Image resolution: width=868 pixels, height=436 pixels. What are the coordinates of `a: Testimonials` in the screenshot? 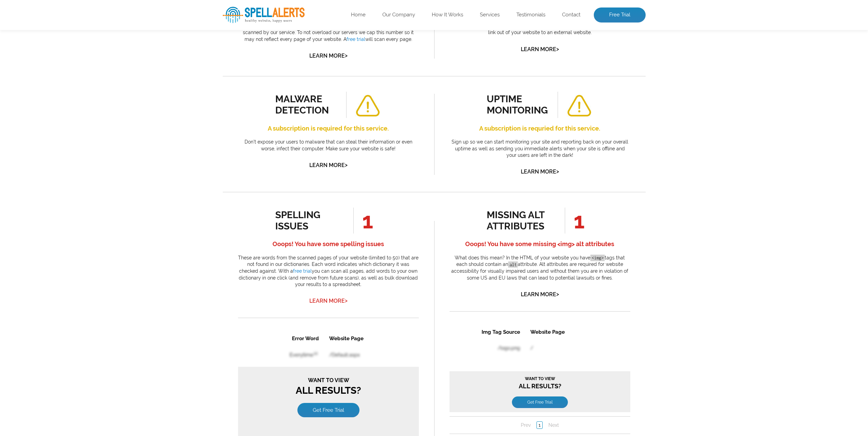 It's located at (531, 15).